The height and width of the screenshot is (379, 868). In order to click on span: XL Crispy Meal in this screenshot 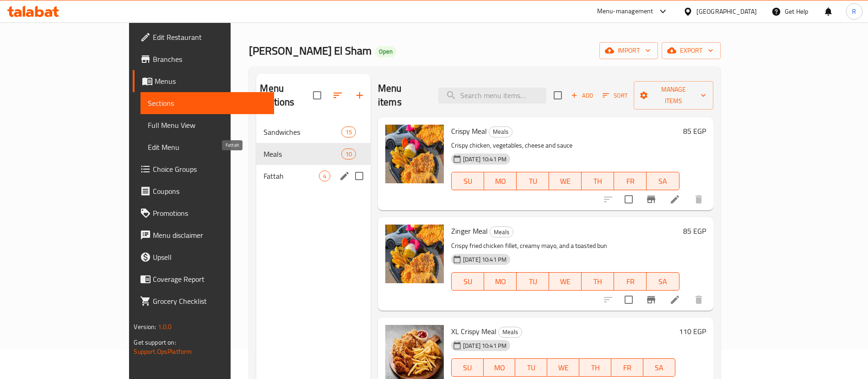, I will do `click(474, 331)`.